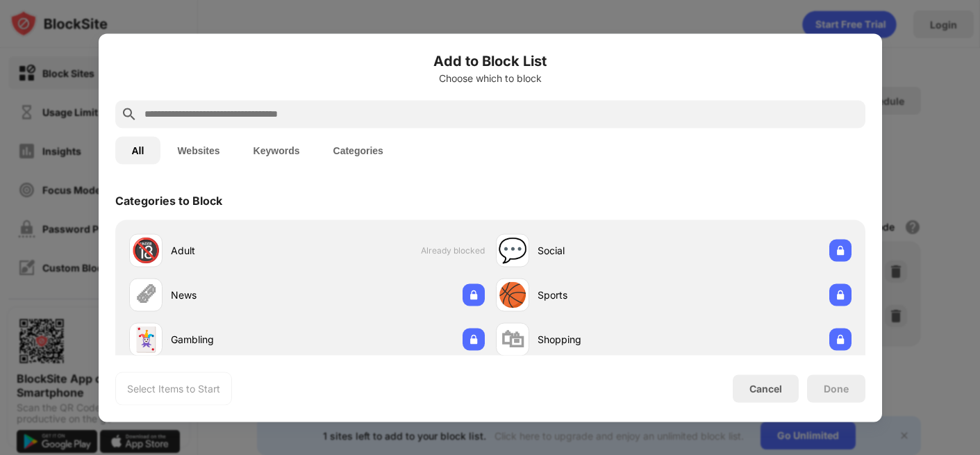  Describe the element at coordinates (174, 388) in the screenshot. I see `div: Select Items to Start` at that location.